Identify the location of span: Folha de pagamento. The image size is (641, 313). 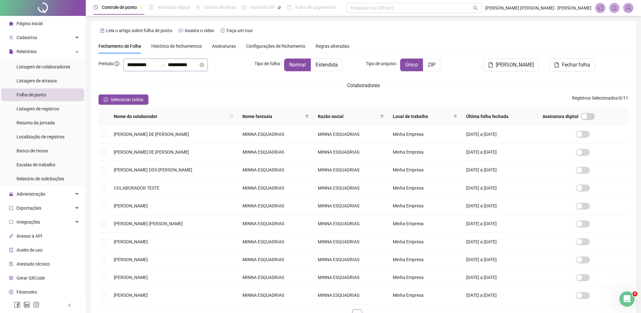
(316, 7).